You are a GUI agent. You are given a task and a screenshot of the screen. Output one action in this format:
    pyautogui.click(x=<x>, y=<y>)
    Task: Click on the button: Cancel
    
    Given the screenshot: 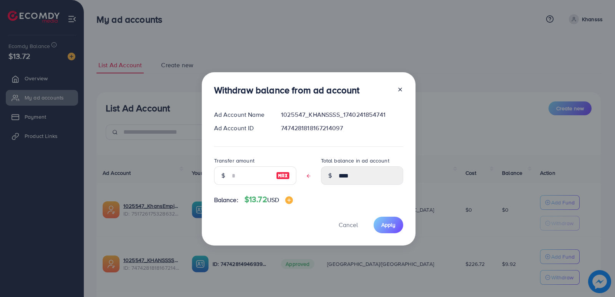 What is the action you would take?
    pyautogui.click(x=348, y=225)
    